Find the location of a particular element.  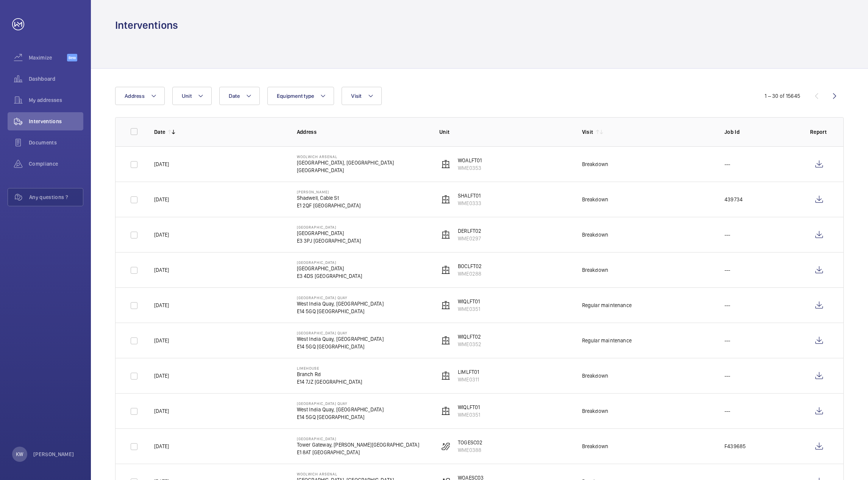

p: WME0333 is located at coordinates (470, 203).